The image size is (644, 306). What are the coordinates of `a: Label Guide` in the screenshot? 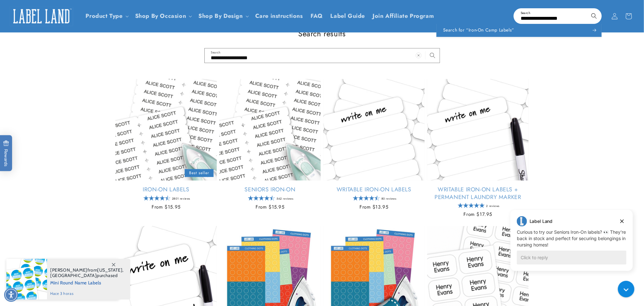 It's located at (348, 16).